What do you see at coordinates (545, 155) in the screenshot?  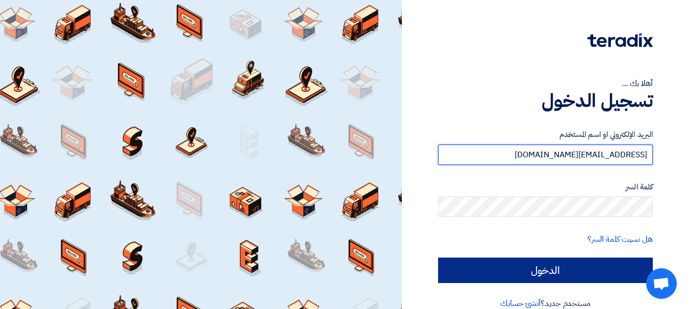 I see `input: أدخل بريد العمل الإلكتروني او اسم المستخدم الخاص بك ...` at bounding box center [545, 155].